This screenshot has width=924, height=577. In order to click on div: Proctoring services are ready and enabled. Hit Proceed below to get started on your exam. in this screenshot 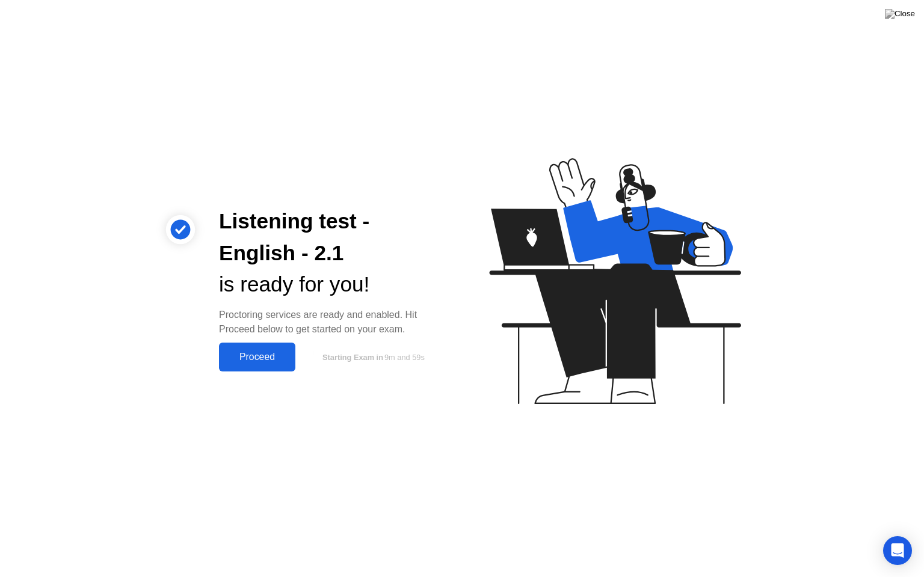, I will do `click(331, 322)`.